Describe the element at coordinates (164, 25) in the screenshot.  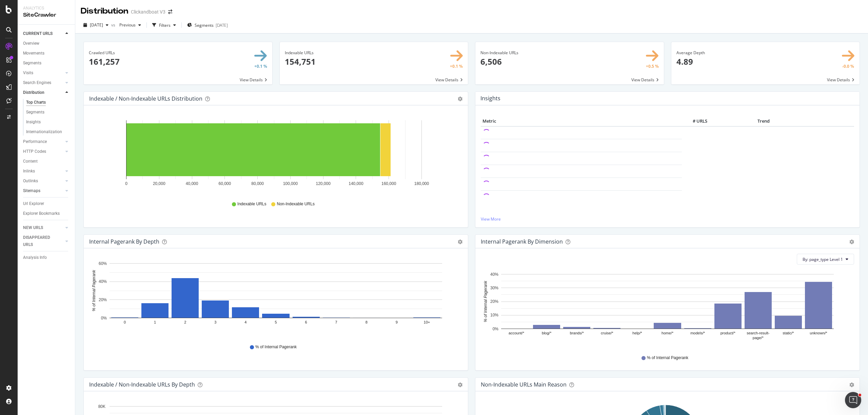
I see `div: Filters` at that location.